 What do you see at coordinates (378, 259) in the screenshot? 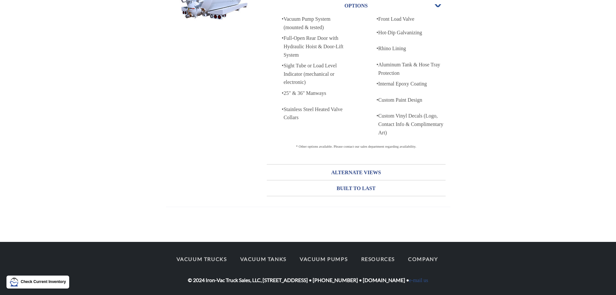
I see `a: Resources` at bounding box center [378, 259].